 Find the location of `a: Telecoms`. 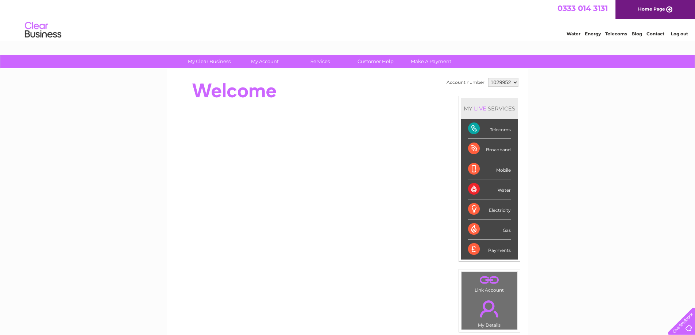

a: Telecoms is located at coordinates (616, 34).